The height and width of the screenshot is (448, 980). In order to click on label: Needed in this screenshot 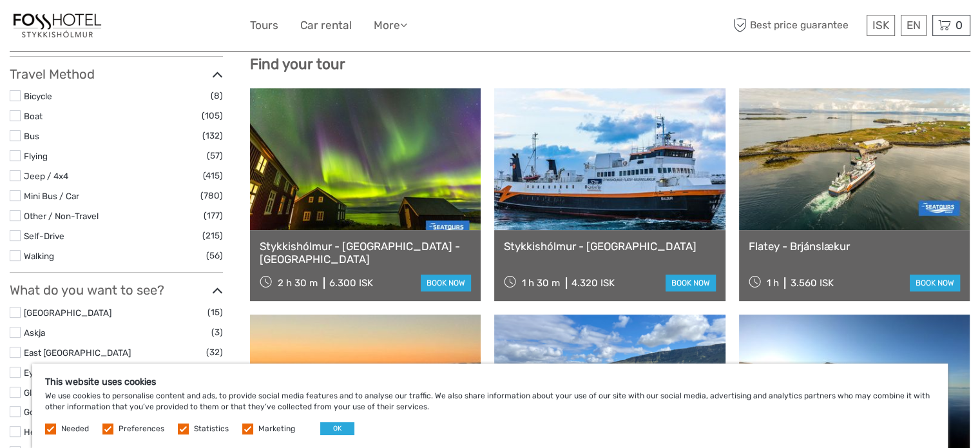, I will do `click(75, 429)`.